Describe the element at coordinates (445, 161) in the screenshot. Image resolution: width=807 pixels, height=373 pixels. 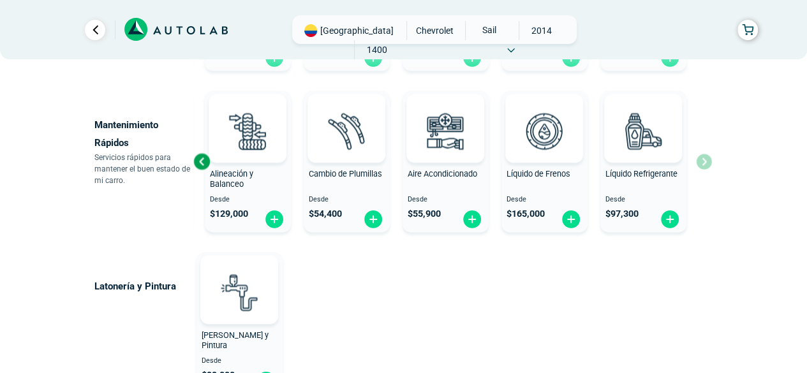
I see `button: Aire Acondicionado Desde $55,900` at that location.